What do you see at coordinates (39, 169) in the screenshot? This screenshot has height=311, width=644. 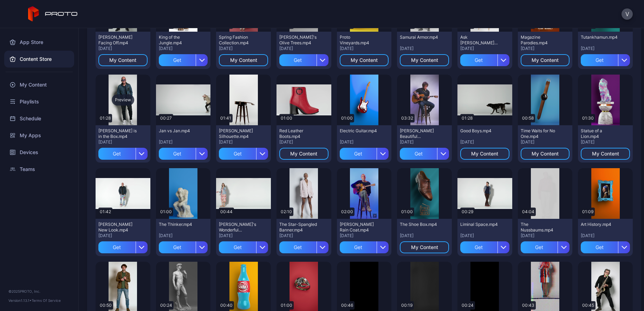 I see `div: Teams` at bounding box center [39, 169].